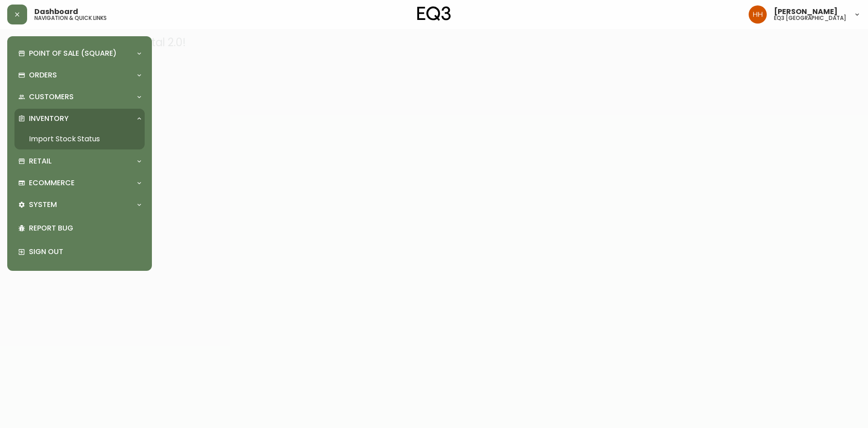  What do you see at coordinates (80, 161) in the screenshot?
I see `div: Retail` at bounding box center [80, 161].